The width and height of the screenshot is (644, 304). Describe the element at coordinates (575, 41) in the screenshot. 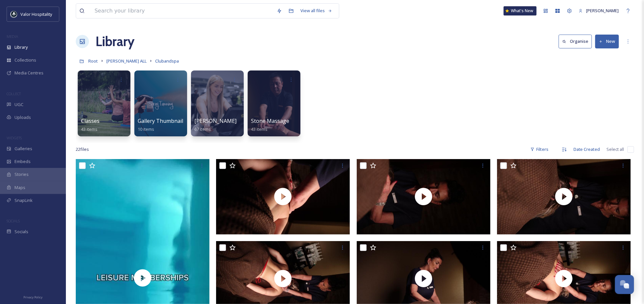

I see `button: Organise` at that location.